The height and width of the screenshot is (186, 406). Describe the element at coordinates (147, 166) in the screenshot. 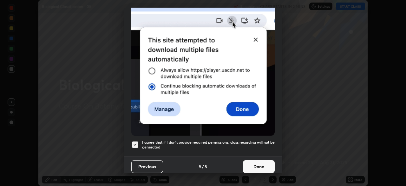

I see `button: Previous` at that location.